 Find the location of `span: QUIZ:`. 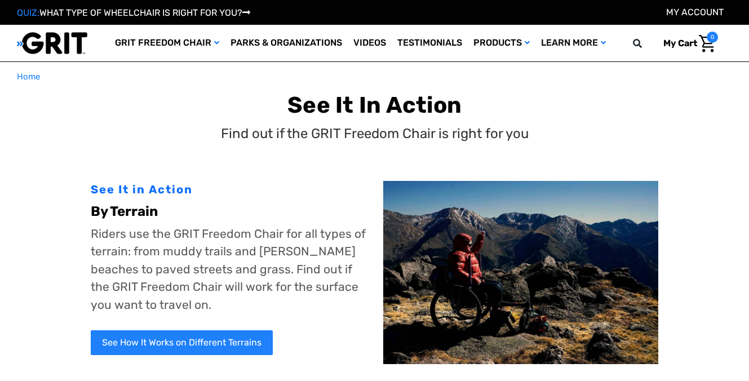

span: QUIZ: is located at coordinates (28, 12).